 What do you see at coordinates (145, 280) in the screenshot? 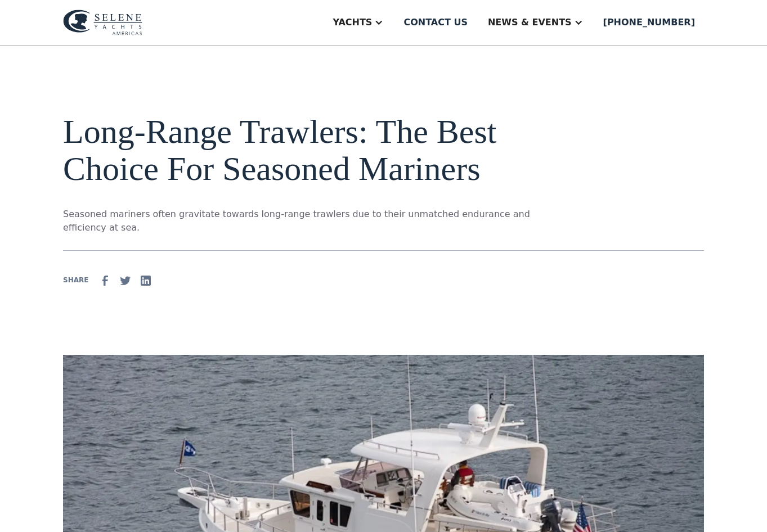
I see `img: Linkedin` at bounding box center [145, 280].